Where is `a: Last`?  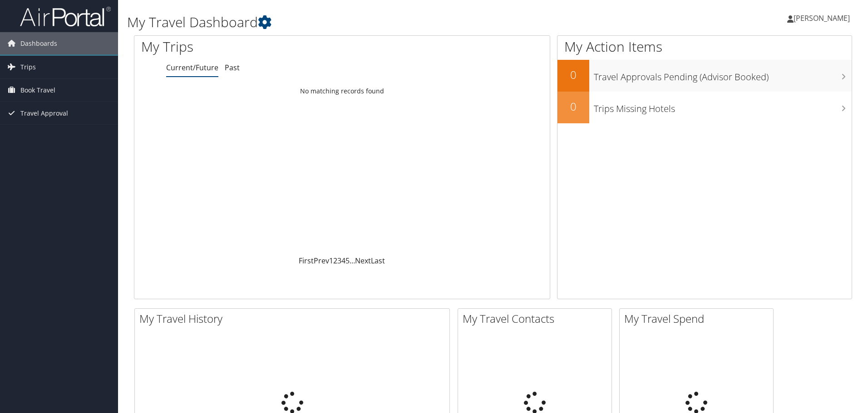
a: Last is located at coordinates (377, 261).